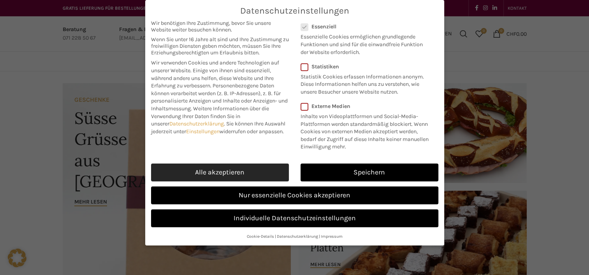 The height and width of the screenshot is (275, 589). Describe the element at coordinates (220, 26) in the screenshot. I see `span: Wir benötigen Ihre Zustimmung, bevor Sie unsere Website weiter besuchen können.` at that location.